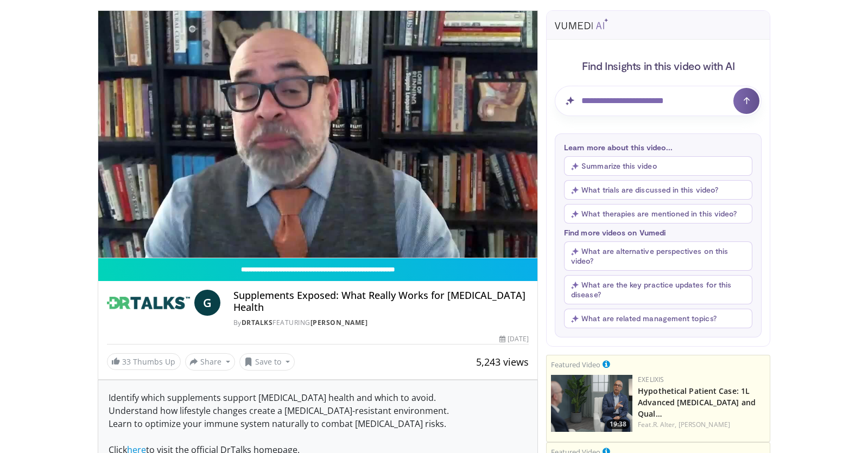 This screenshot has height=453, width=868. I want to click on div: By FEATURING, so click(381, 323).